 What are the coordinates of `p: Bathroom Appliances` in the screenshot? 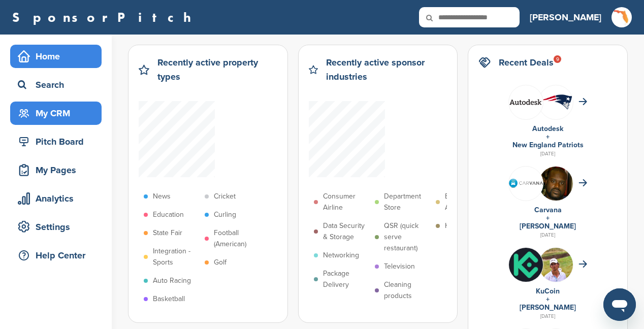 It's located at (468, 202).